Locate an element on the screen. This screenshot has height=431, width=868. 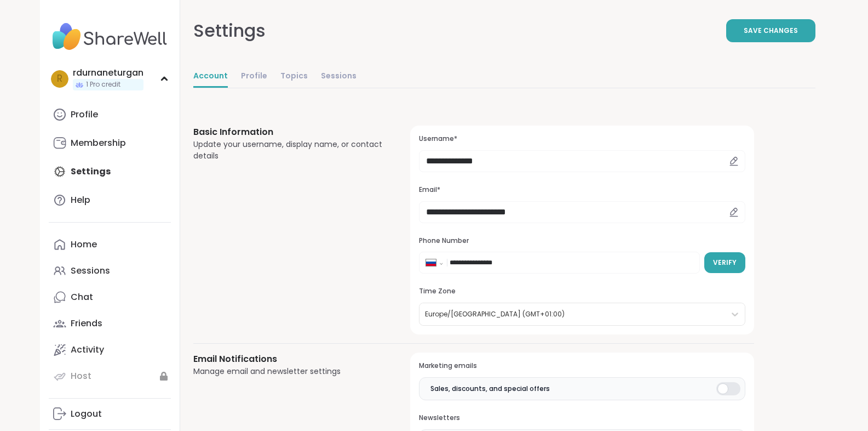
h3: Marketing emails is located at coordinates (582, 365).